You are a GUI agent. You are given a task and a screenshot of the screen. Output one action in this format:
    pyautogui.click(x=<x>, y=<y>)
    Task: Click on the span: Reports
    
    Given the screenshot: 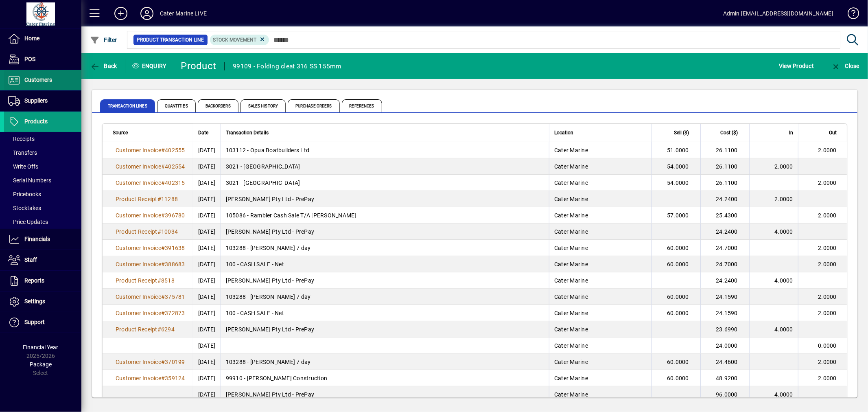 What is the action you would take?
    pyautogui.click(x=34, y=280)
    